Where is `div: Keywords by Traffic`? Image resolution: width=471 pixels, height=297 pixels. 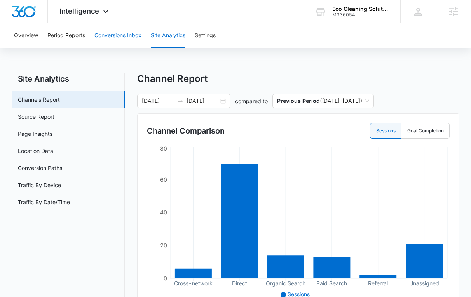
div: Keywords by Traffic is located at coordinates (108, 48).